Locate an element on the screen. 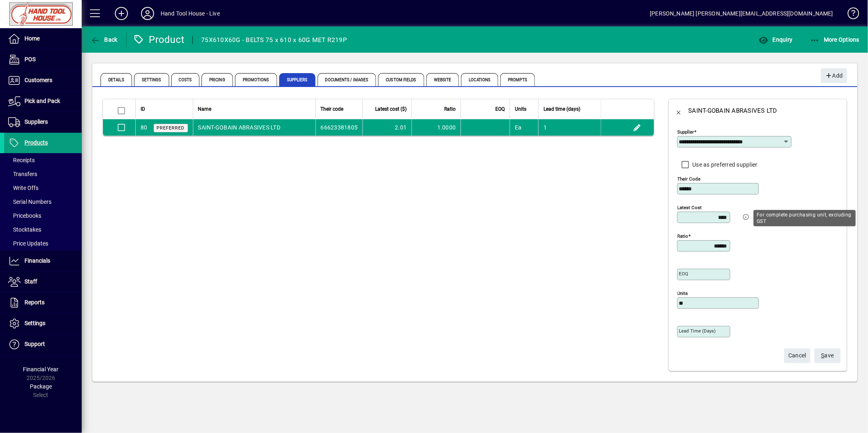 This screenshot has height=433, width=868. button: Cancel is located at coordinates (797, 356).